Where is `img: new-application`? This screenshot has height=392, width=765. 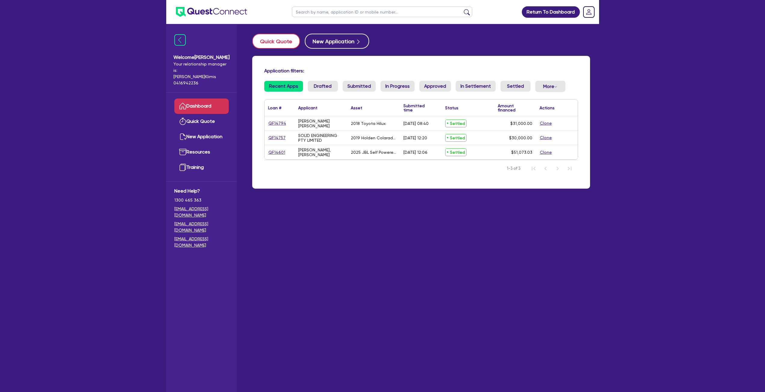 img: new-application is located at coordinates (183, 137).